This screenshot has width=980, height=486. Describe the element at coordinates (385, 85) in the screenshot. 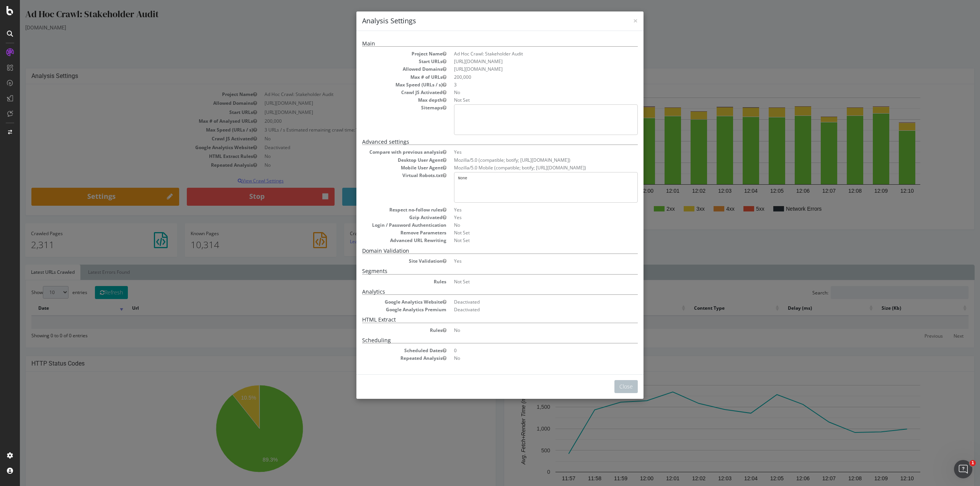

I see `dt: Max Speed (URLs / s)` at that location.